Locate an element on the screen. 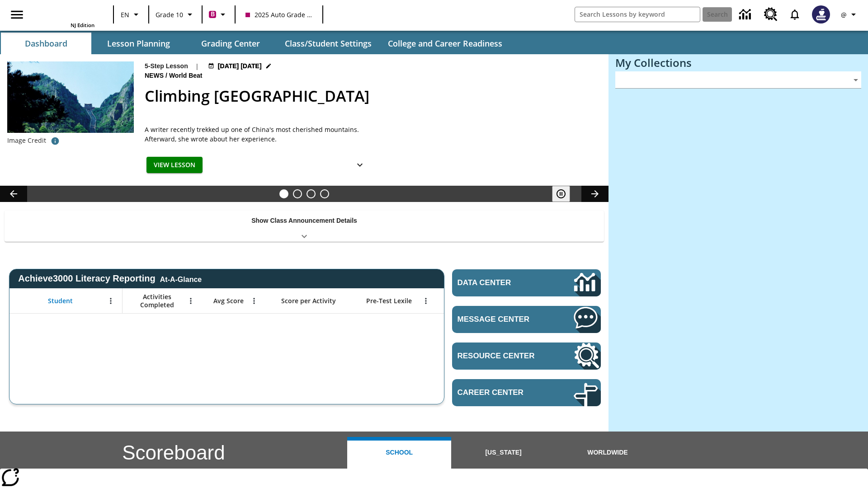 The width and height of the screenshot is (868, 488). div: A writer recently trekked up one of China's most cherished mountains. Afterward, she wrote about ... is located at coordinates (258, 135).